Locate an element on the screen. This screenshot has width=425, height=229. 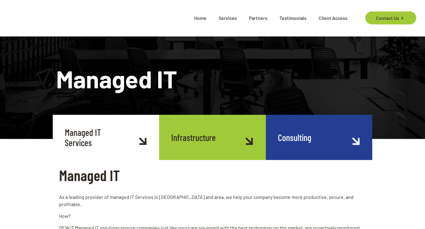
span: Testimonials is located at coordinates (293, 18).